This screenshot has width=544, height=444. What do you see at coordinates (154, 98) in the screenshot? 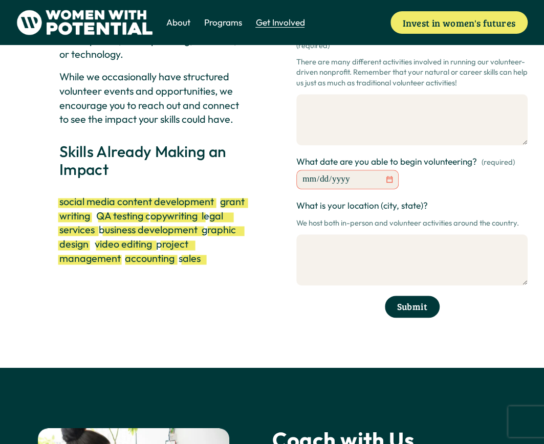
I see `p: While we occasionally have structured volunteer events and opportunities, we encourage you to rea...` at bounding box center [154, 98].